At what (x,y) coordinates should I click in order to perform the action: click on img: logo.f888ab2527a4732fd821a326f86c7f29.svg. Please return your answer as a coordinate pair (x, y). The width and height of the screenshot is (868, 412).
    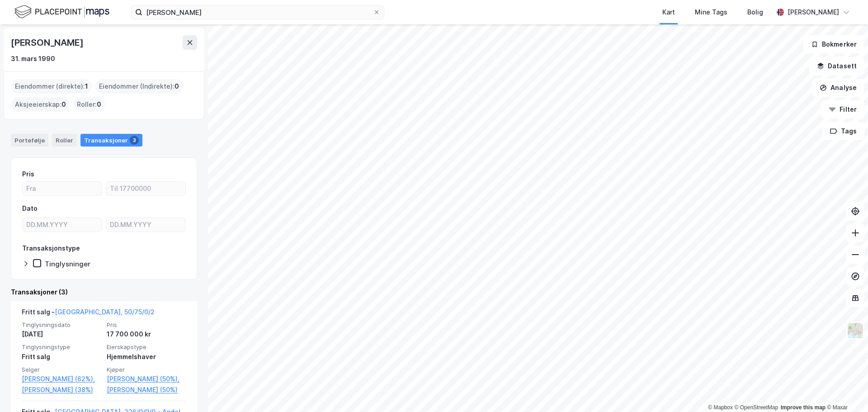
    Looking at the image, I should click on (62, 12).